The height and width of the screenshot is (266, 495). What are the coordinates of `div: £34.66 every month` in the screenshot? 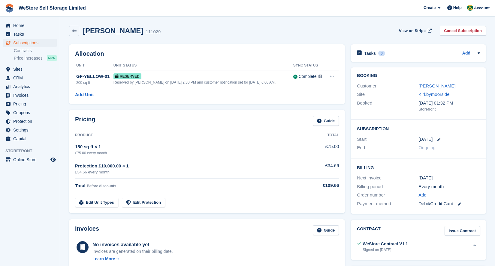 It's located at (187, 173).